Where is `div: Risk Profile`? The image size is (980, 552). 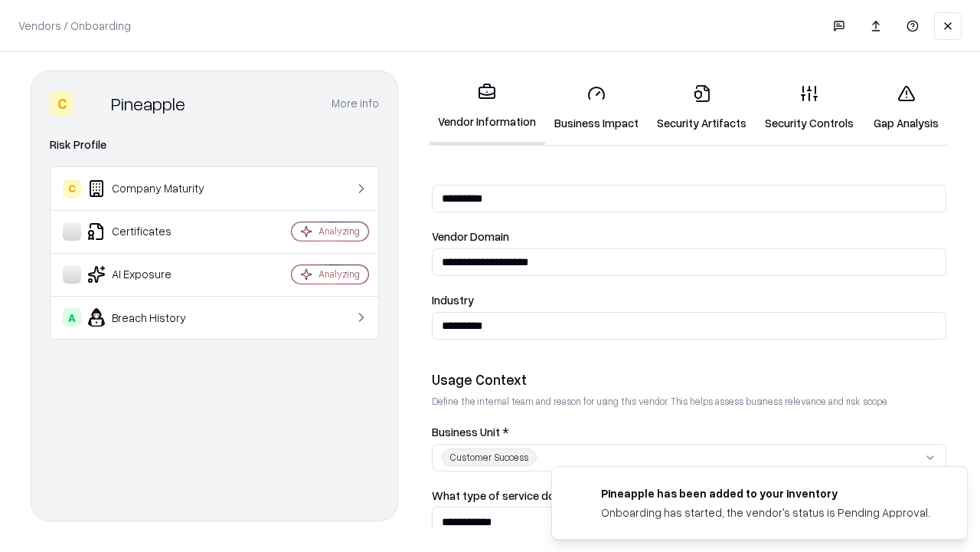 div: Risk Profile is located at coordinates (214, 145).